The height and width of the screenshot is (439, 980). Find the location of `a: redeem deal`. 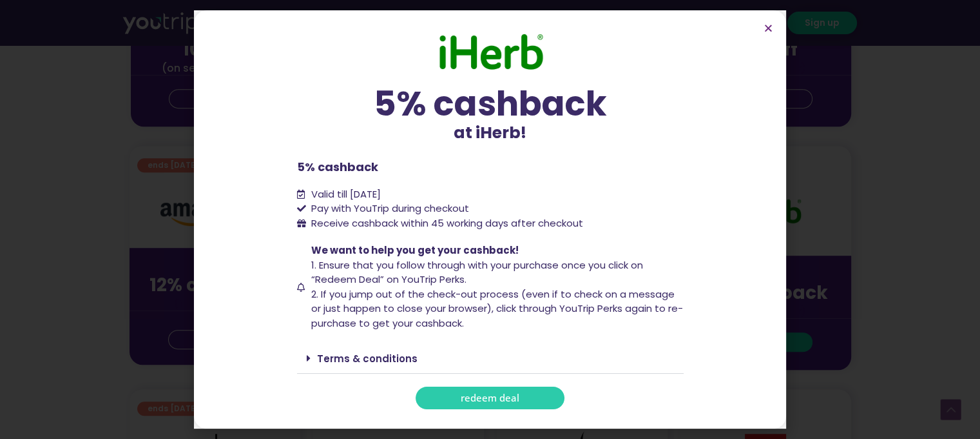

a: redeem deal is located at coordinates (490, 397).